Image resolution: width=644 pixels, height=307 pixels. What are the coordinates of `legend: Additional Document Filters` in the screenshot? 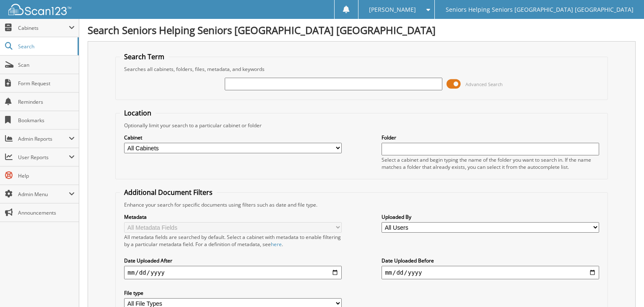 It's located at (168, 192).